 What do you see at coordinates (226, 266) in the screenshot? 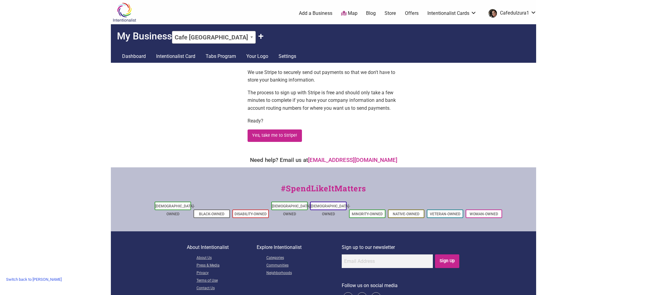
I see `a: Press & Media` at bounding box center [226, 266].